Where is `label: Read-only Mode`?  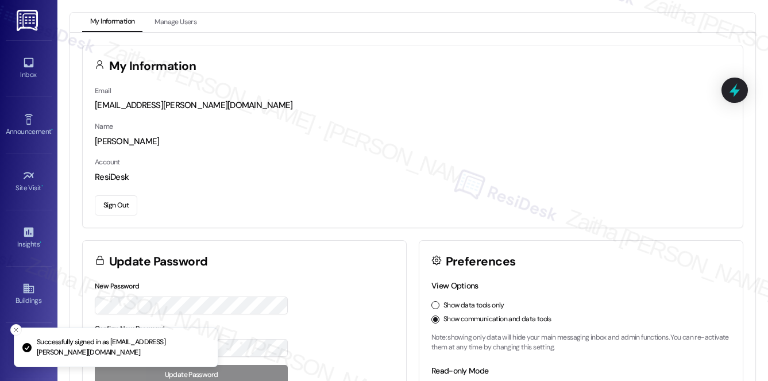
label: Read-only Mode is located at coordinates (460, 370).